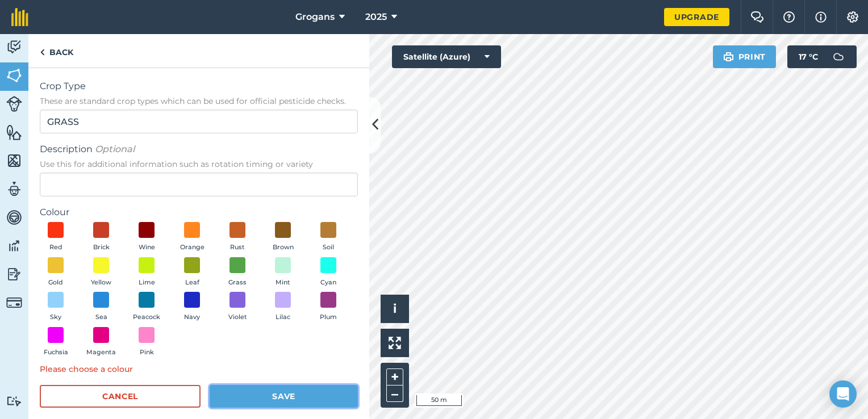 The height and width of the screenshot is (419, 868). I want to click on span: Sky, so click(56, 317).